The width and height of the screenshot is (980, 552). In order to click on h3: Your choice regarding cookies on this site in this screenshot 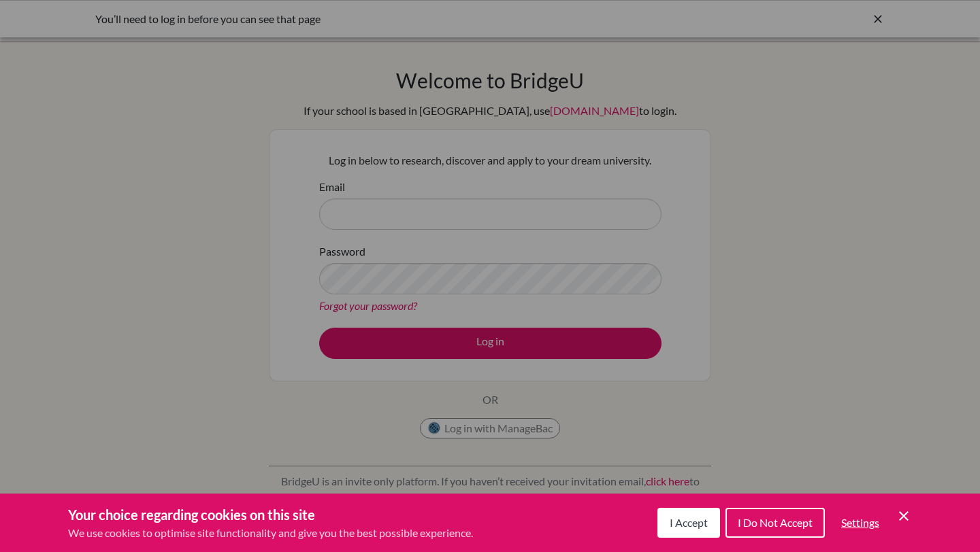, I will do `click(270, 515)`.